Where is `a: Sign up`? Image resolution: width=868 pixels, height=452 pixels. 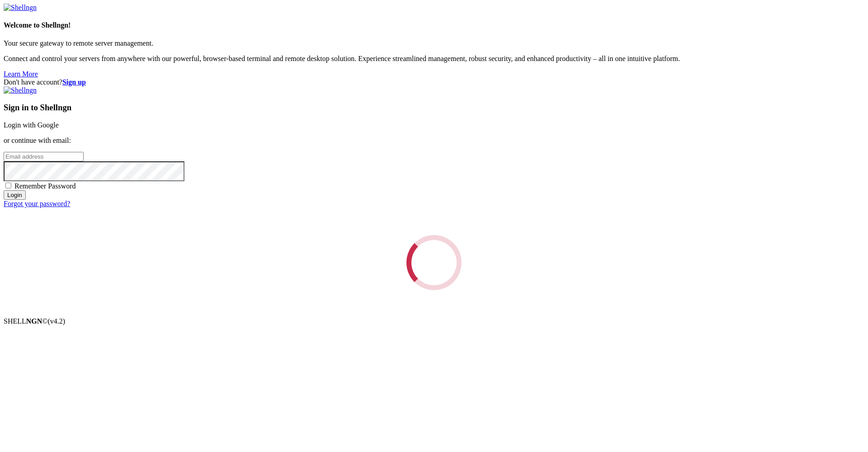 a: Sign up is located at coordinates (74, 82).